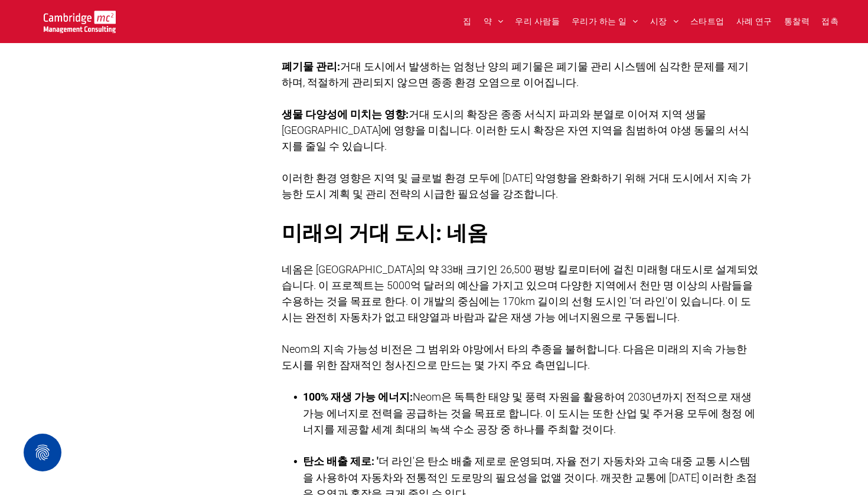 This screenshot has width=868, height=495. I want to click on a: 접촉, so click(830, 21).